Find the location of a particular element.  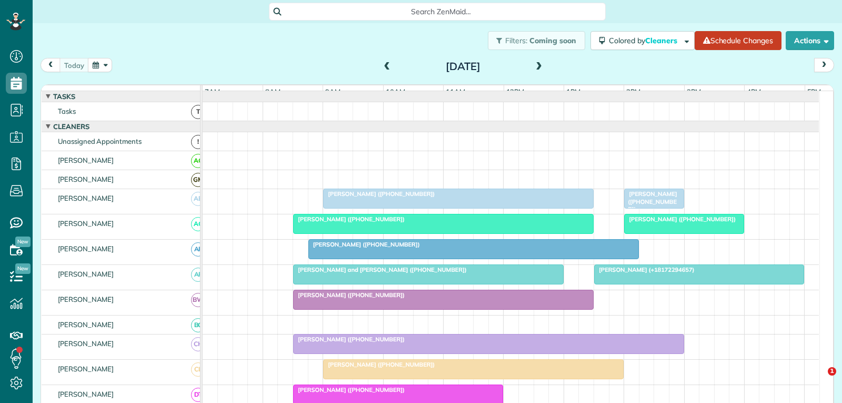

span: 7am is located at coordinates (212, 92).